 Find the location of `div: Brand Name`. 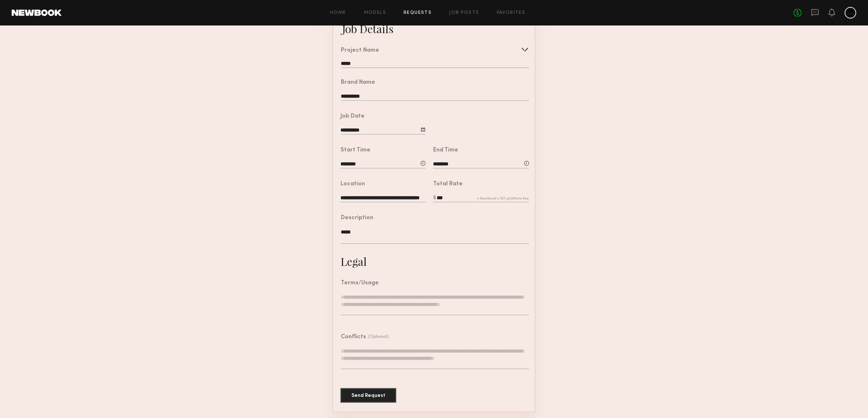

div: Brand Name is located at coordinates (358, 82).